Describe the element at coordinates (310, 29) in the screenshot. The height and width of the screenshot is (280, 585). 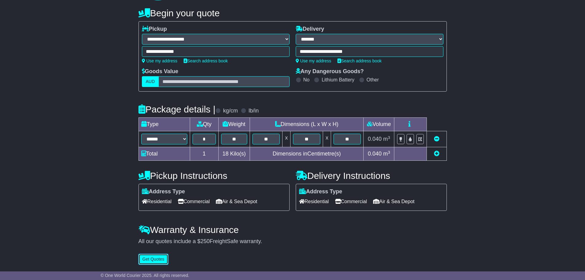
I see `label: Delivery` at that location.